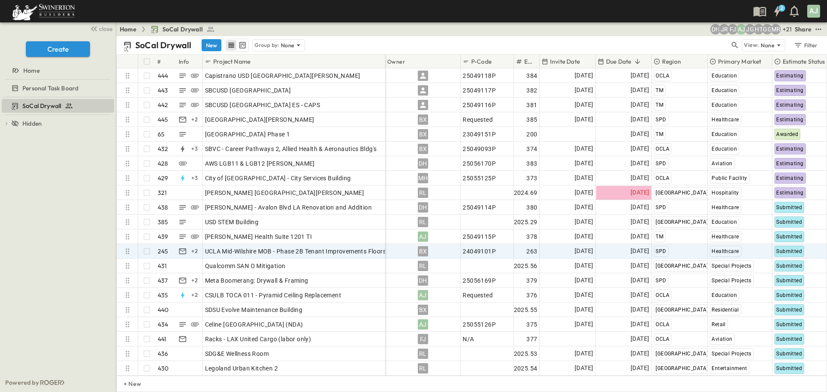 This screenshot has height=392, width=827. I want to click on p: Project Name, so click(232, 62).